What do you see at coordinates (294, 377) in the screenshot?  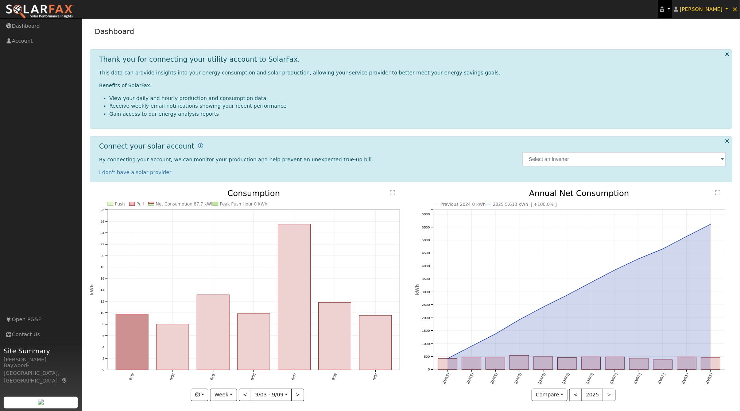 I see `text: 9/07` at bounding box center [294, 377].